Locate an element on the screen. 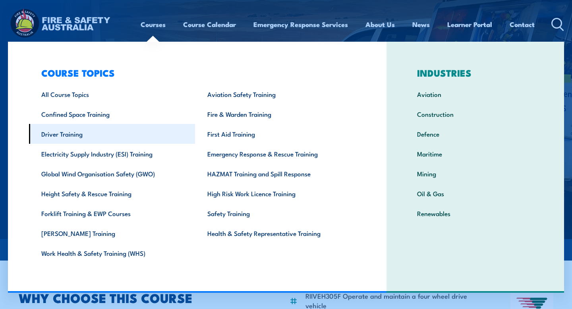 This screenshot has width=572, height=309. a: News is located at coordinates (421, 24).